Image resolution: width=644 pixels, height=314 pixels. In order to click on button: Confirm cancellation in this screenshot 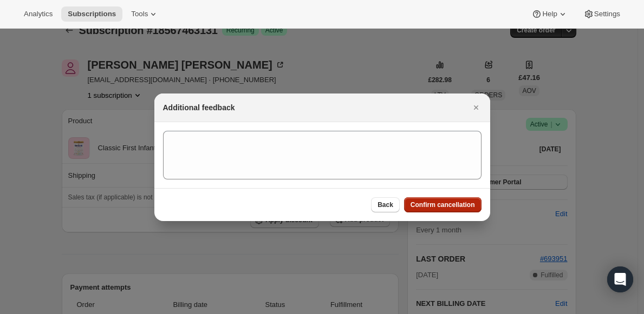, I will do `click(442, 205)`.